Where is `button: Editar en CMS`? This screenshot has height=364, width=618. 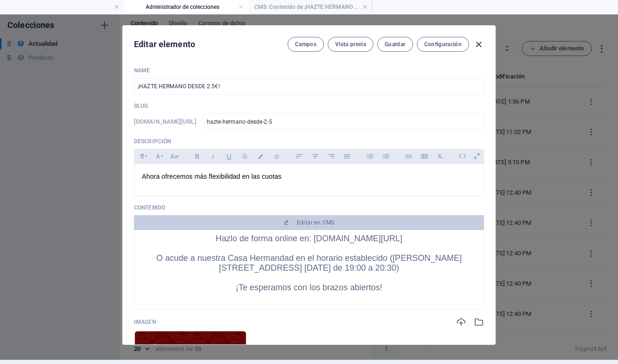 button: Editar en CMS is located at coordinates (309, 223).